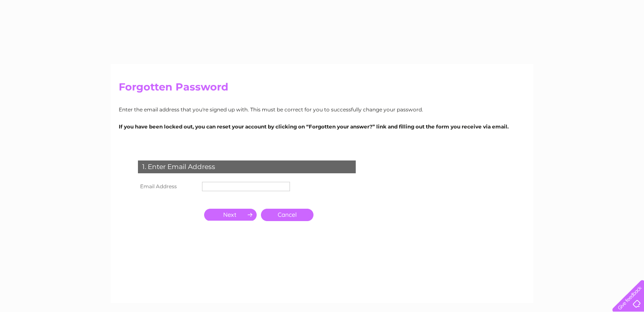  I want to click on th: Email Address, so click(168, 187).